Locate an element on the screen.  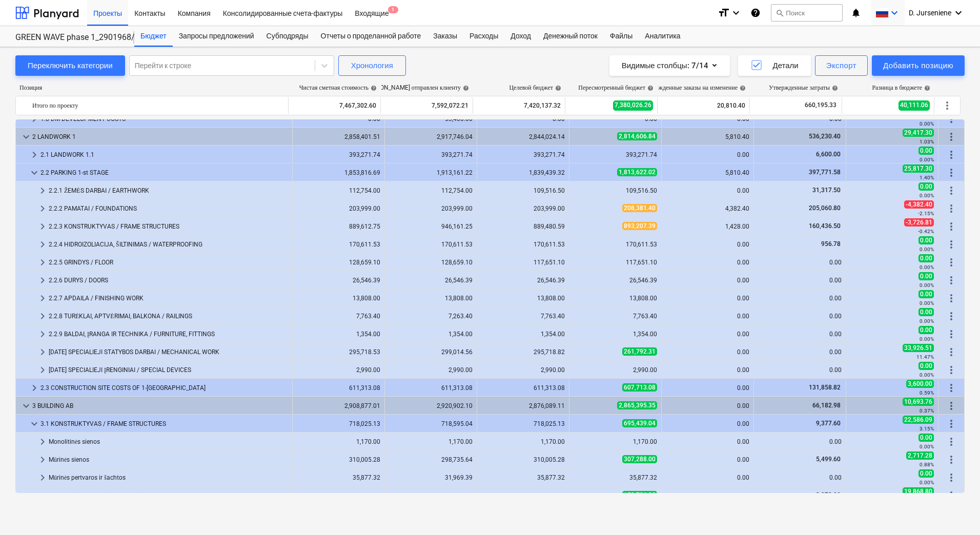
div: 1,428.00 is located at coordinates (708, 226).